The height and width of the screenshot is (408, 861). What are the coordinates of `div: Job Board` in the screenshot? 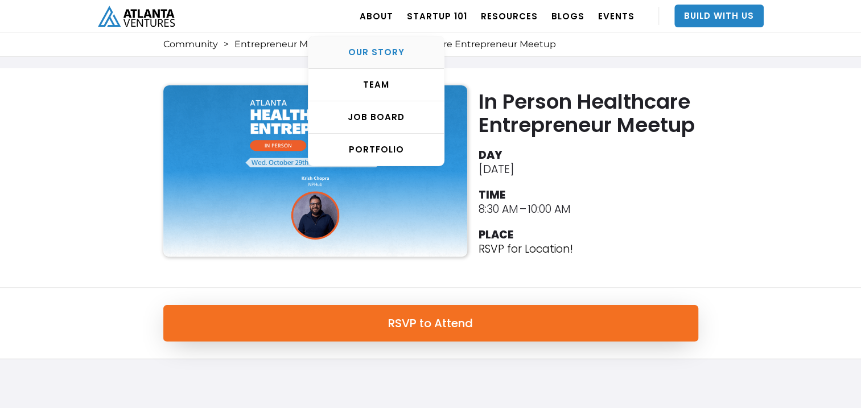 It's located at (376, 117).